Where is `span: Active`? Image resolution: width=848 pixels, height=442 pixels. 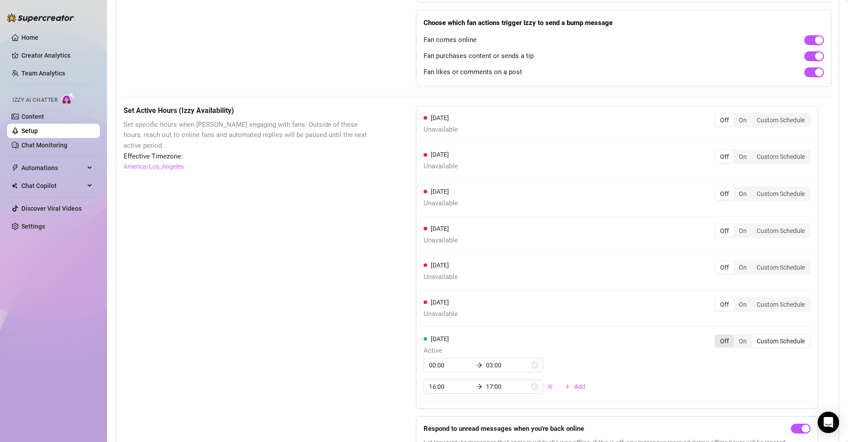
span: Active is located at coordinates (508, 351).